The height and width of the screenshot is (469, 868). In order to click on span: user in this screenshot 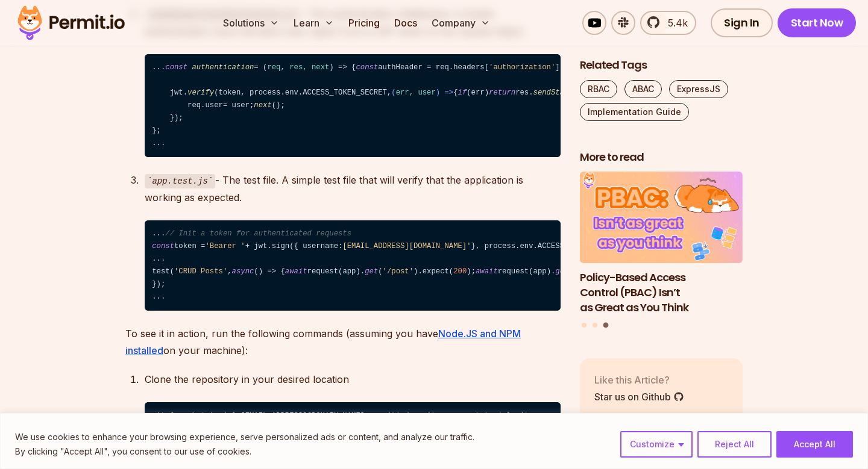, I will do `click(213, 105)`.